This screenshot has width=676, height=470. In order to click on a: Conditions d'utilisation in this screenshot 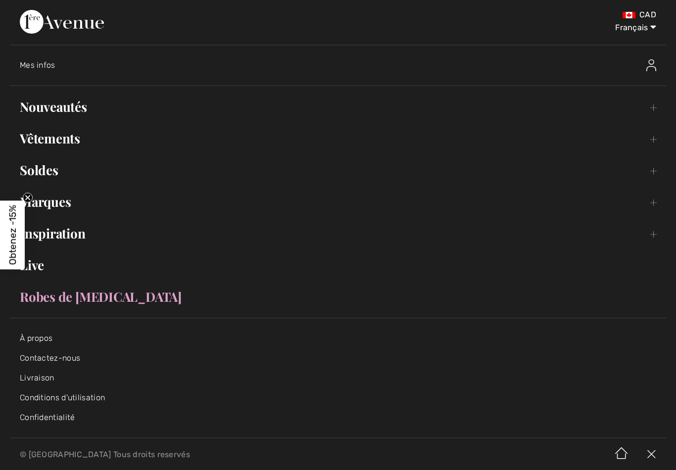, I will do `click(62, 397)`.